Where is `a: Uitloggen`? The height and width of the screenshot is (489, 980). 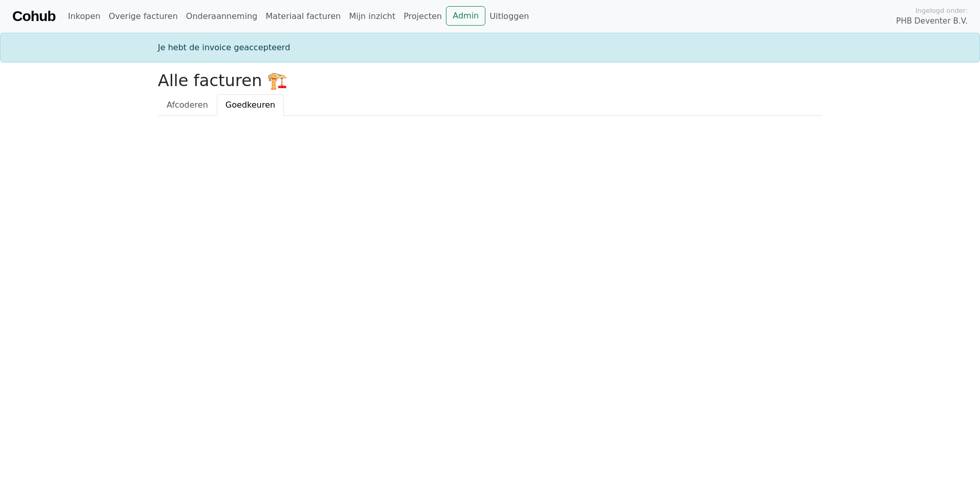 a: Uitloggen is located at coordinates (509, 16).